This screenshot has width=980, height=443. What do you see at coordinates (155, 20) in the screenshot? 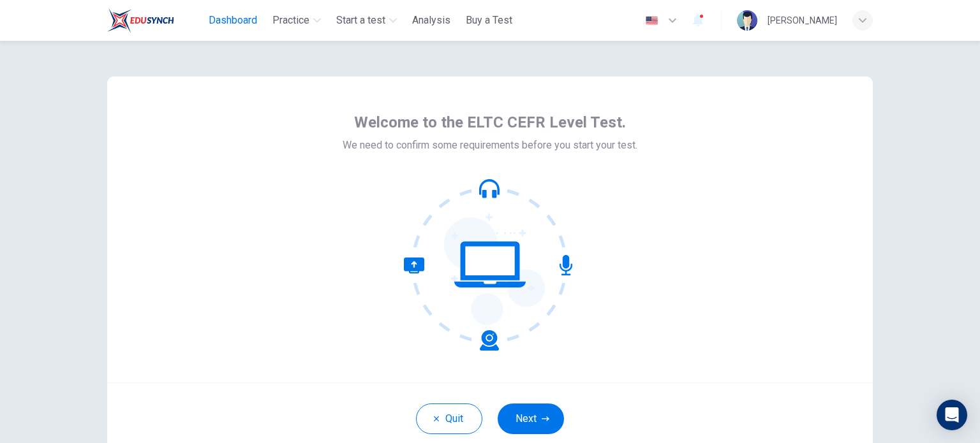
I see `a: ELTC logo` at bounding box center [155, 20].